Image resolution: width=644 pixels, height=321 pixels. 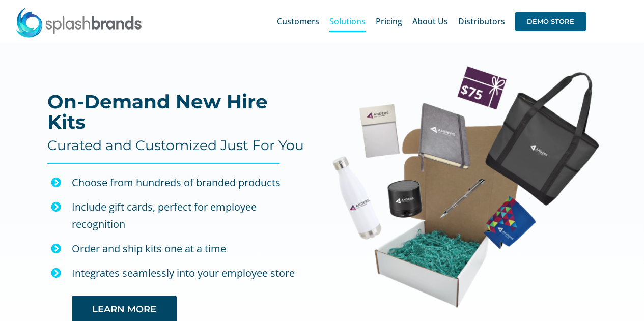 What do you see at coordinates (551, 21) in the screenshot?
I see `span: DEMO STORE` at bounding box center [551, 21].